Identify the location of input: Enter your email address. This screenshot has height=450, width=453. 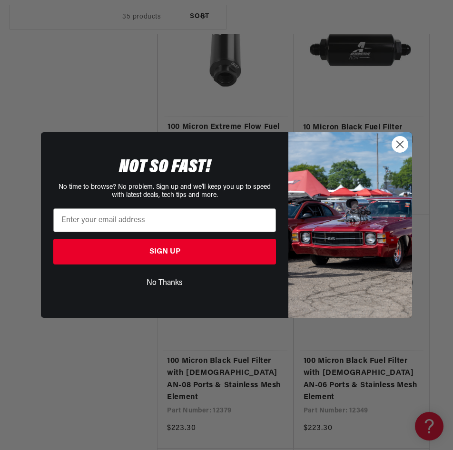
(165, 220).